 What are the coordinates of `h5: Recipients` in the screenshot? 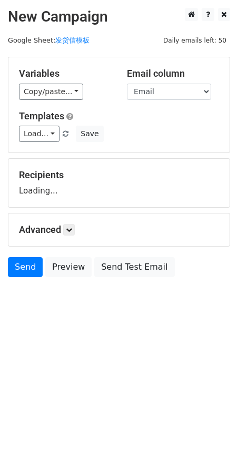 It's located at (119, 175).